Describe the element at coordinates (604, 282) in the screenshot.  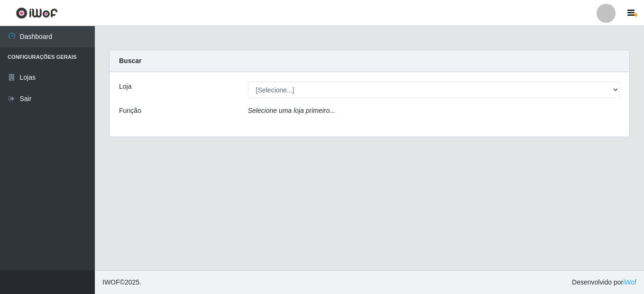
I see `span: Desenvolvido por` at that location.